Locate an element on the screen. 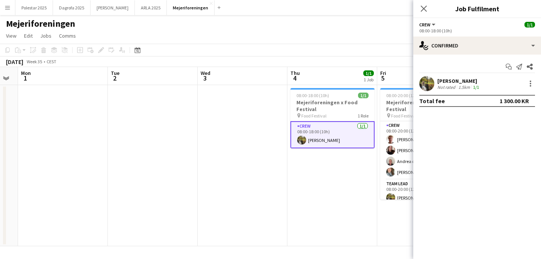 The width and height of the screenshot is (541, 259). span: 4 is located at coordinates (295, 78).